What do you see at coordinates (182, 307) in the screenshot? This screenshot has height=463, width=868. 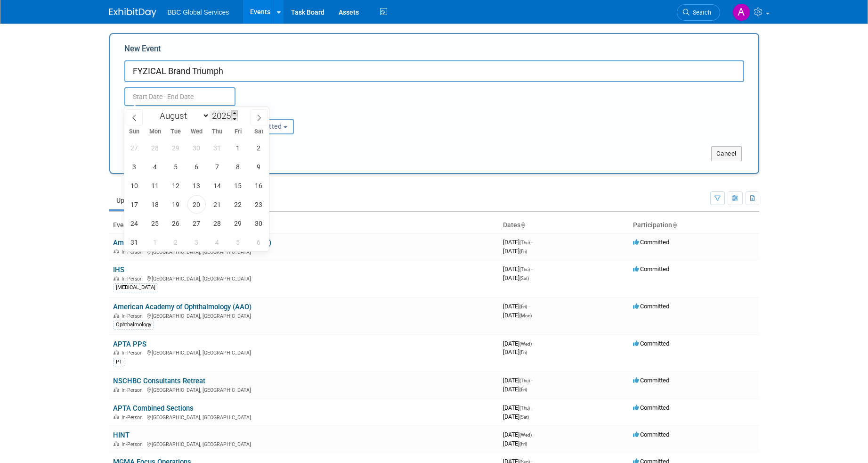 I see `a: American Academy of Ophthalmology (AAO)` at bounding box center [182, 307].